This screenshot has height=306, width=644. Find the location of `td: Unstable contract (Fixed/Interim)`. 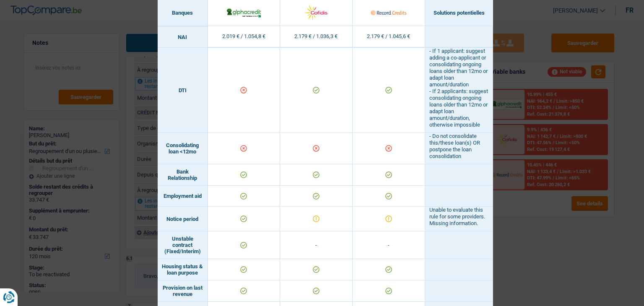

td: Unstable contract (Fixed/Interim) is located at coordinates (182, 245).